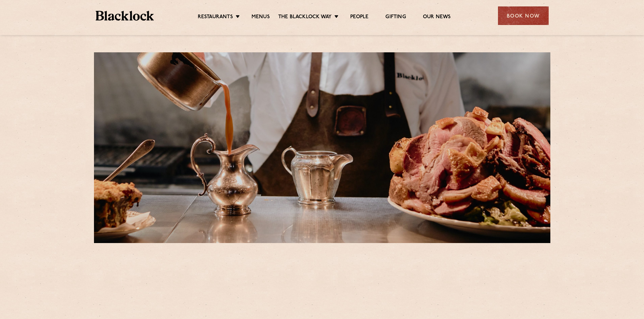 This screenshot has height=319, width=644. What do you see at coordinates (261, 18) in the screenshot?
I see `a: Menus` at bounding box center [261, 18].